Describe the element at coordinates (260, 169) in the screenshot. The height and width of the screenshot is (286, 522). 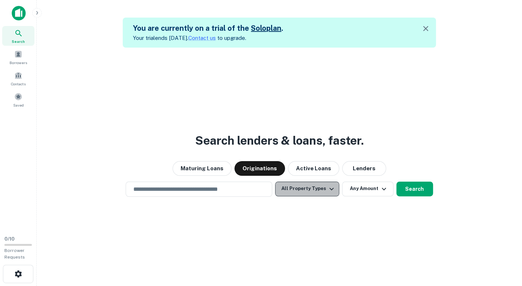
I see `button: Originations` at that location.